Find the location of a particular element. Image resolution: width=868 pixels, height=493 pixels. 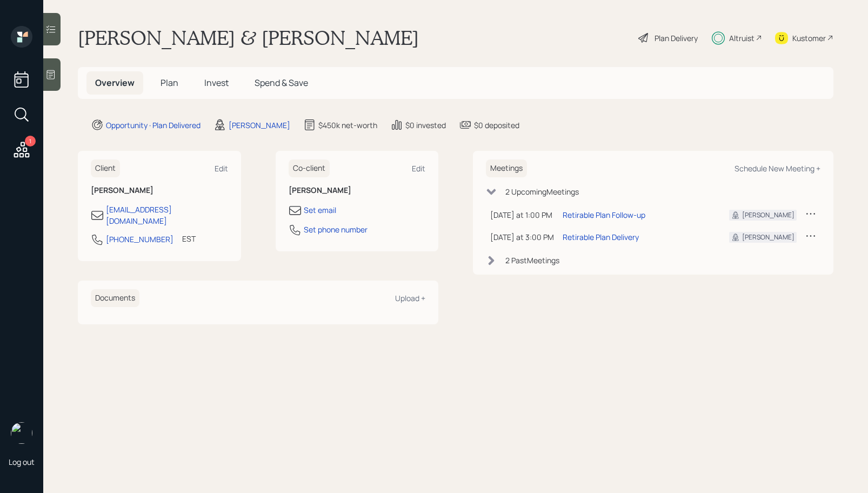

div: 2 Past Meeting s is located at coordinates (532, 260).